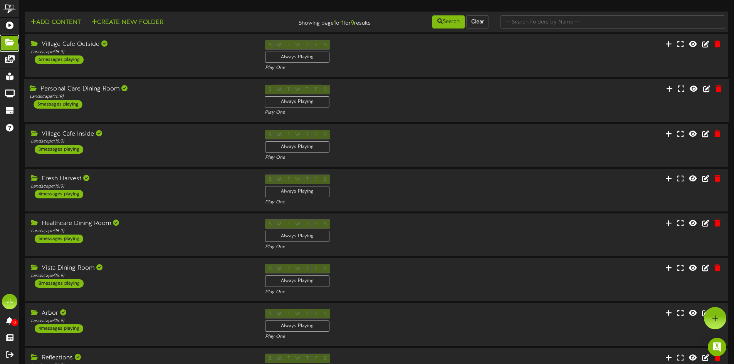 The height and width of the screenshot is (364, 734). What do you see at coordinates (142, 358) in the screenshot?
I see `div: Reflections` at bounding box center [142, 358].